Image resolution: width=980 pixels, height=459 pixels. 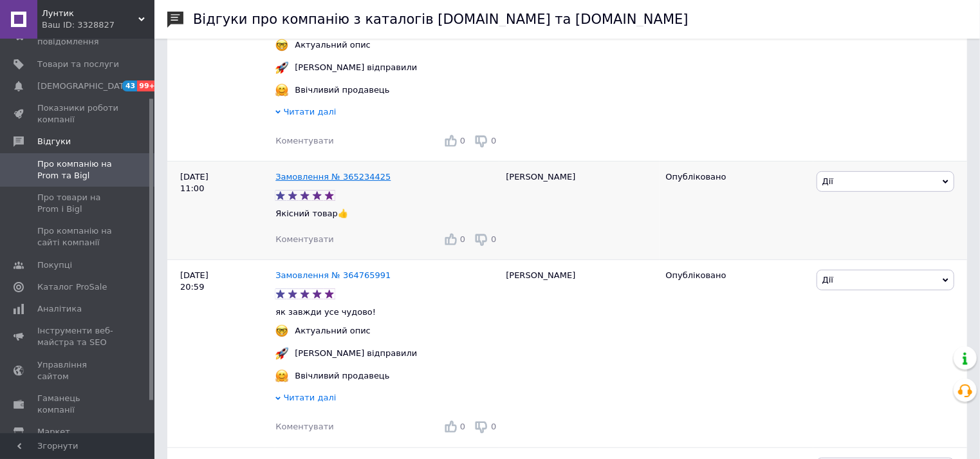 I want to click on span: 99+, so click(x=147, y=85).